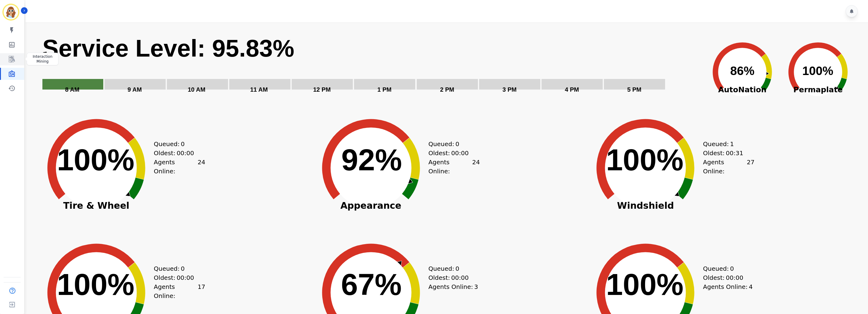 This screenshot has height=314, width=868. What do you see at coordinates (96, 205) in the screenshot?
I see `span: Tire & Wheel` at bounding box center [96, 205].